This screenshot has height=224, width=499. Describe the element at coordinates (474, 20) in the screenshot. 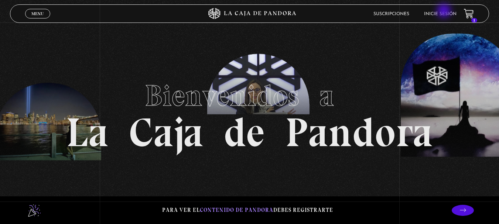

I see `span: 1` at that location.